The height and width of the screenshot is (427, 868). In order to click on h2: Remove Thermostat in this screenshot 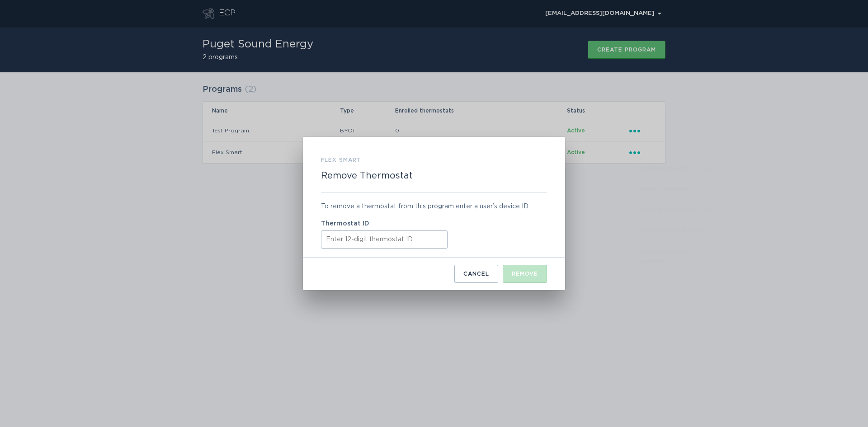, I will do `click(366, 176)`.